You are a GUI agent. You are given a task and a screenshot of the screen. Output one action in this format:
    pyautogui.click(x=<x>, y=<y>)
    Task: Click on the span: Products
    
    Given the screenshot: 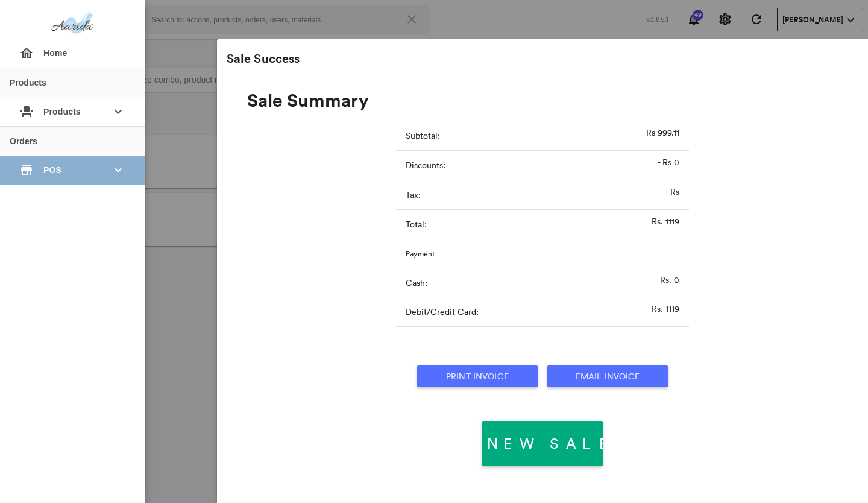 What is the action you would take?
    pyautogui.click(x=72, y=111)
    